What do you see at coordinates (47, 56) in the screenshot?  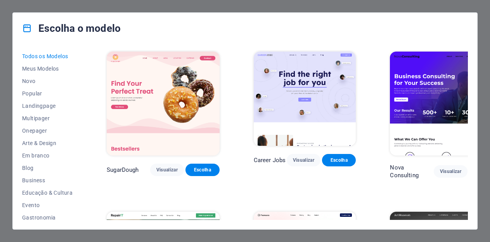 I see `span: Todos os Modelos` at bounding box center [47, 56].